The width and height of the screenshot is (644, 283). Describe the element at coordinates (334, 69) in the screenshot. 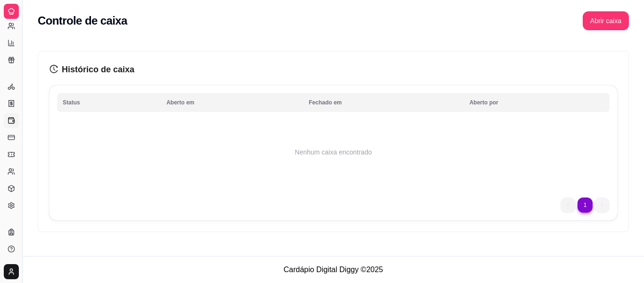

I see `h3: Histórico de caixa` at that location.